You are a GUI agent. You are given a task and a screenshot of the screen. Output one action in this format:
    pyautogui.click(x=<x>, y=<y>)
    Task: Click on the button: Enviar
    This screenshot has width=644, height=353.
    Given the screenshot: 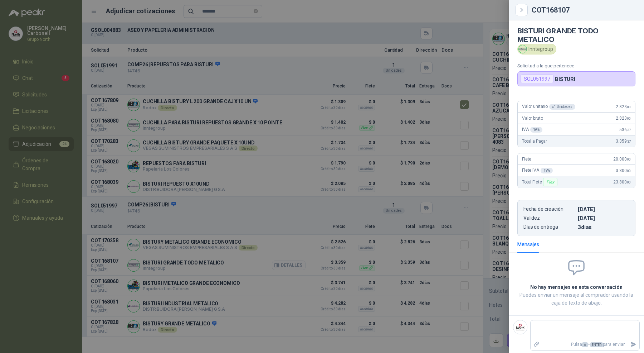 What is the action you would take?
    pyautogui.click(x=633, y=344)
    